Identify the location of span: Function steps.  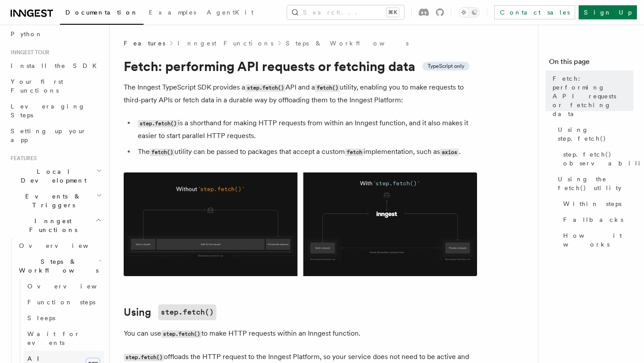
(62, 302).